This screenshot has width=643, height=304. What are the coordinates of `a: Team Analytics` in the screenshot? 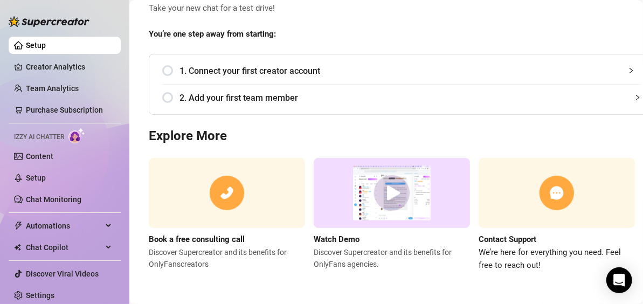 It's located at (52, 88).